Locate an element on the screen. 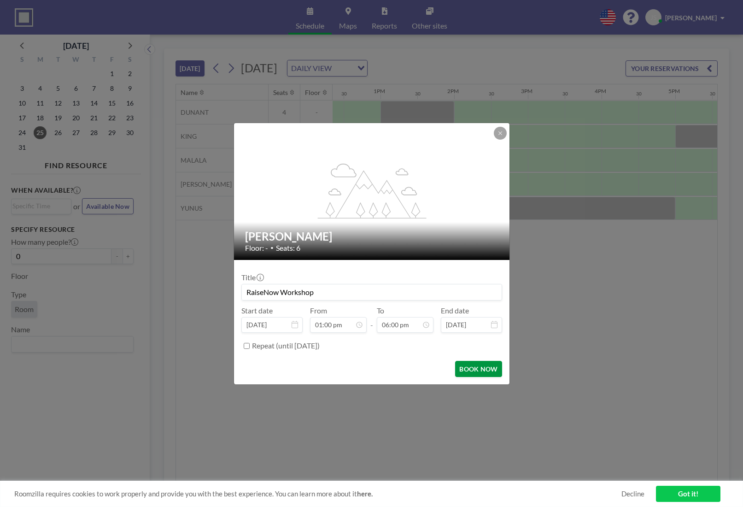 This screenshot has height=507, width=743. label: End date is located at coordinates (455, 311).